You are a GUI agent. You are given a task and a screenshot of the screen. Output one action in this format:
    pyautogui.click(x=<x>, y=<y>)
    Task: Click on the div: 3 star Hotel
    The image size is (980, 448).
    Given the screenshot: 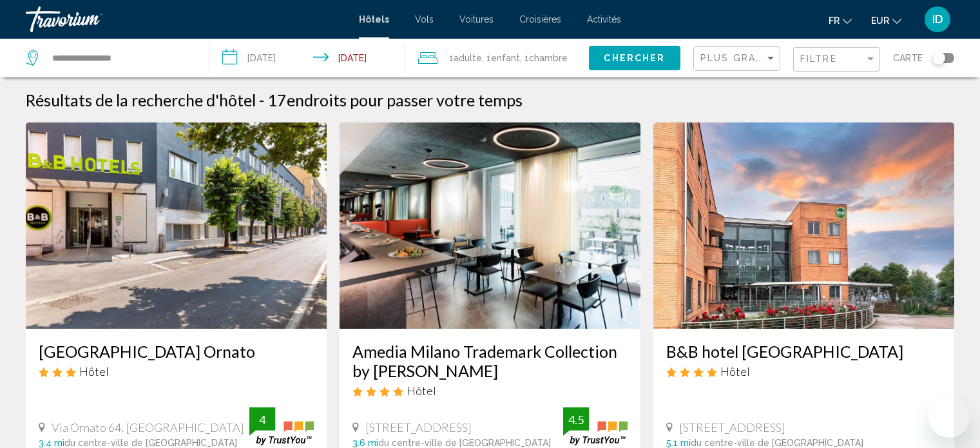 What is the action you would take?
    pyautogui.click(x=176, y=371)
    